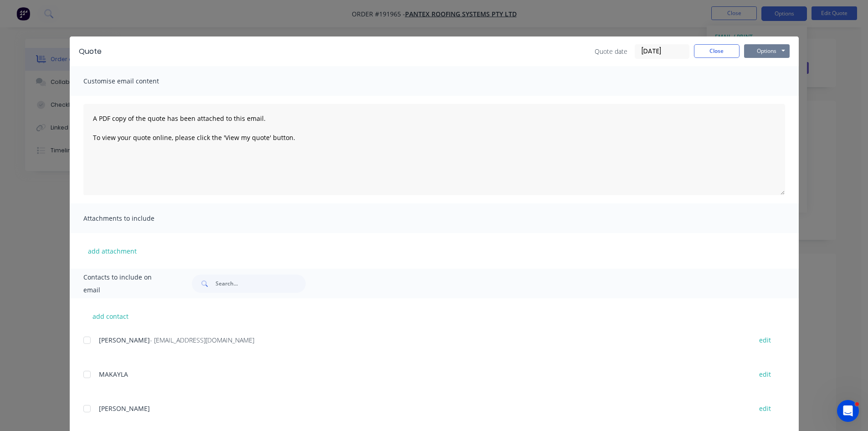 The width and height of the screenshot is (868, 431). What do you see at coordinates (261, 284) in the screenshot?
I see `input: Search...` at bounding box center [261, 284].